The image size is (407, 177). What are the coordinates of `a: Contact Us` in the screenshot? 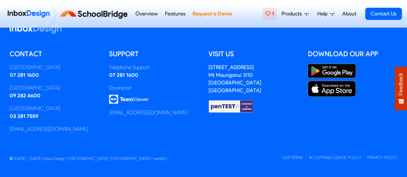 It's located at (384, 14).